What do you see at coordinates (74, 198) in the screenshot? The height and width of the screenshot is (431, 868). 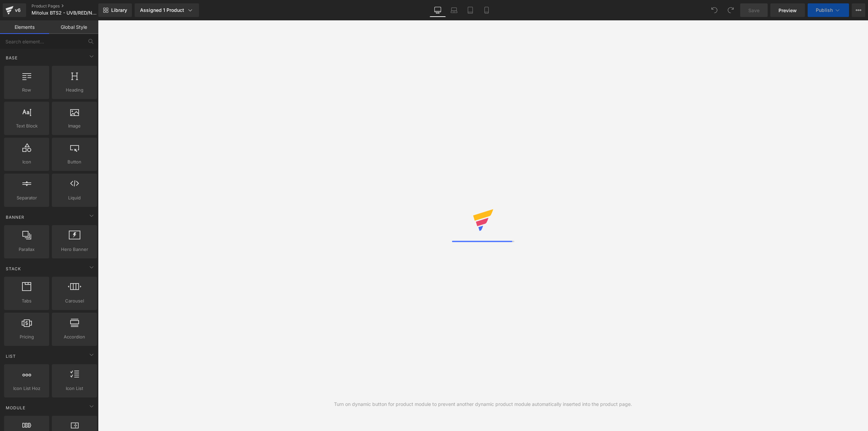 I see `span: Liquid` at bounding box center [74, 198].